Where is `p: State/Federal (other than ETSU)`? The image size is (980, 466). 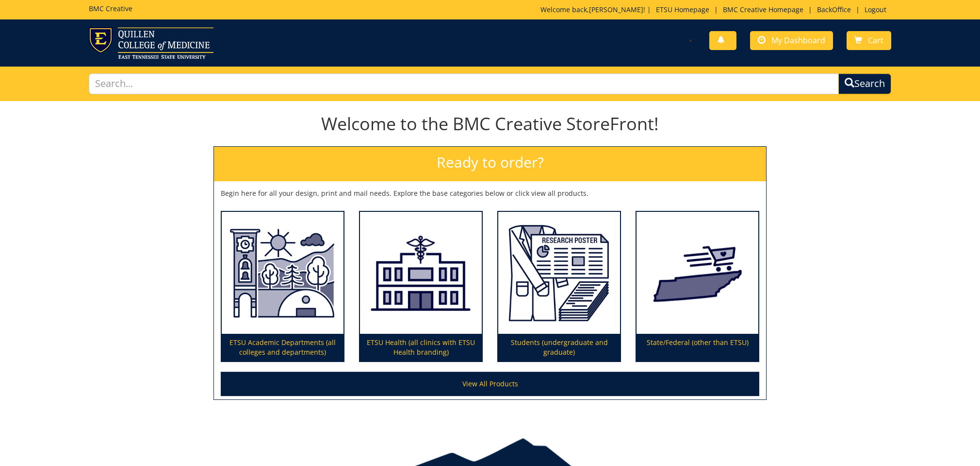 p: State/Federal (other than ETSU) is located at coordinates (697, 347).